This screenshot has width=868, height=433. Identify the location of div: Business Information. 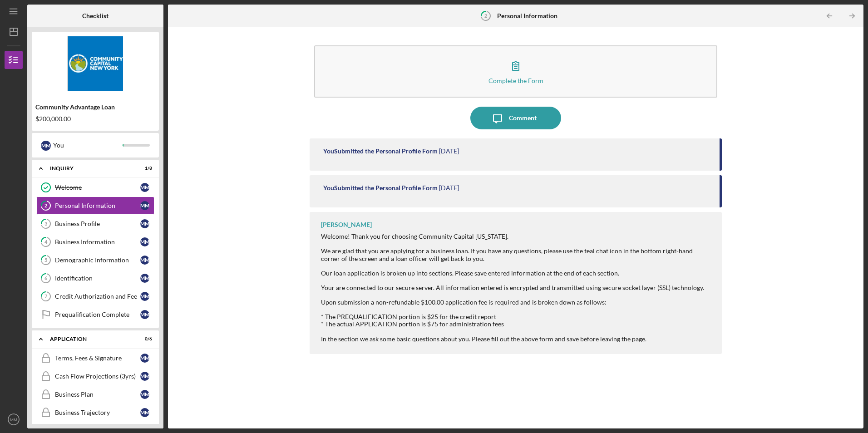
(98, 242).